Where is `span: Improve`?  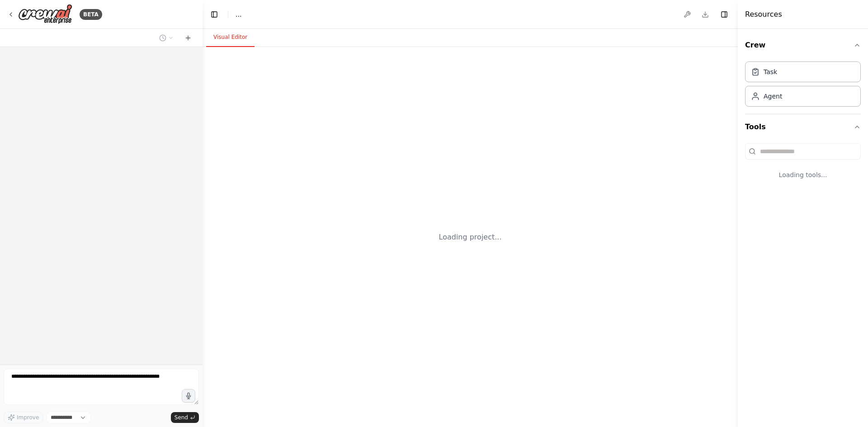 span: Improve is located at coordinates (28, 418).